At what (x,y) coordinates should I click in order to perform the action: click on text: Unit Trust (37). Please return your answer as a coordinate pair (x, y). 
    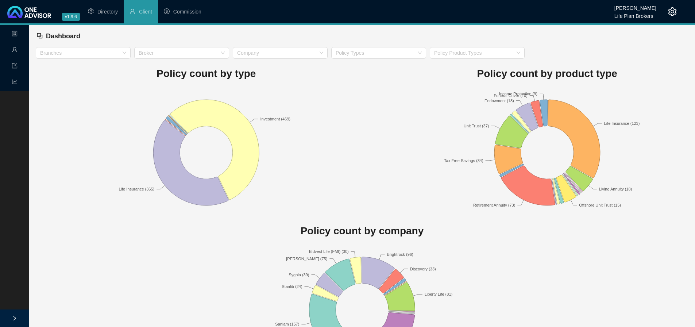
    Looking at the image, I should click on (476, 126).